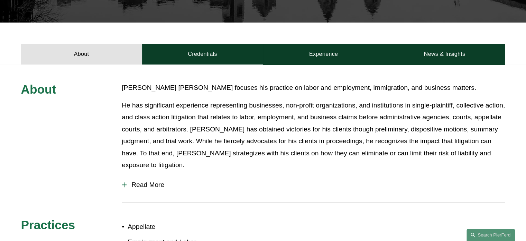 The width and height of the screenshot is (526, 241). I want to click on span: About, so click(39, 89).